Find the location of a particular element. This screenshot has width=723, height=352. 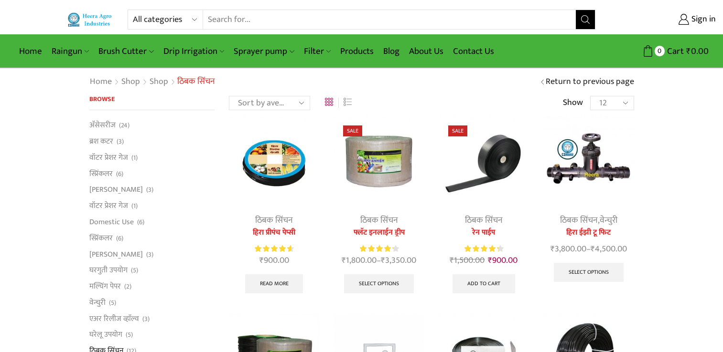

nav: Breadcrumb is located at coordinates (152, 82).